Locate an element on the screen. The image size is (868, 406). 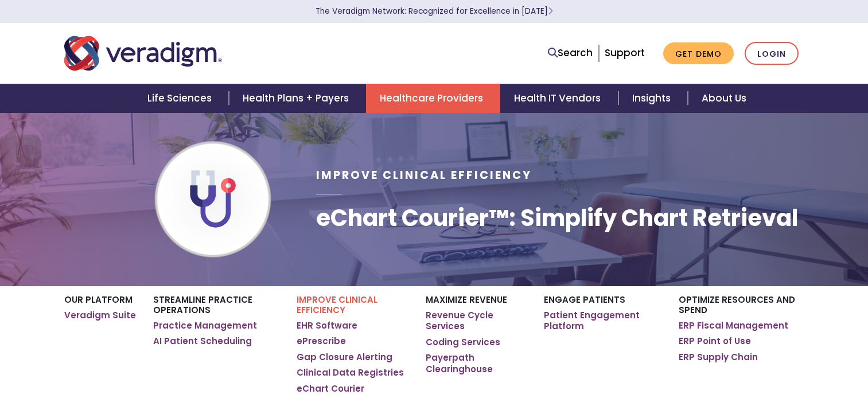
img: Veradigm logo is located at coordinates (143, 53).